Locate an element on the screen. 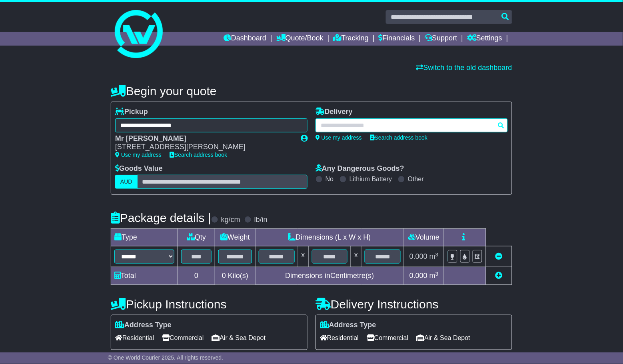 The height and width of the screenshot is (364, 623). label: No is located at coordinates (329, 179).